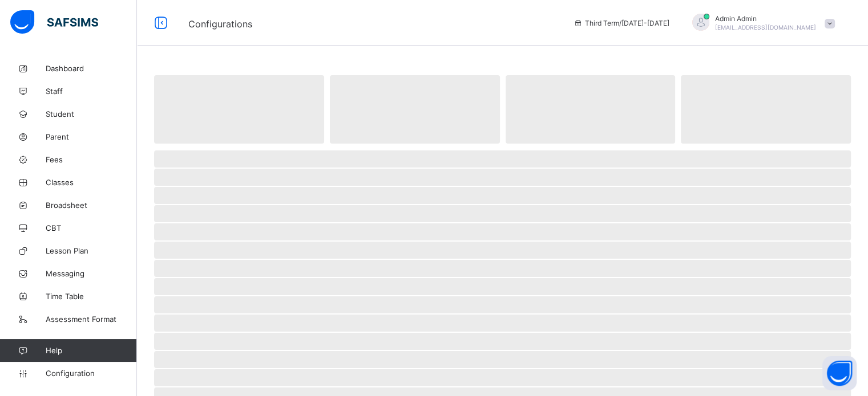 This screenshot has width=868, height=396. What do you see at coordinates (91, 297) in the screenshot?
I see `span: Time Table` at bounding box center [91, 297].